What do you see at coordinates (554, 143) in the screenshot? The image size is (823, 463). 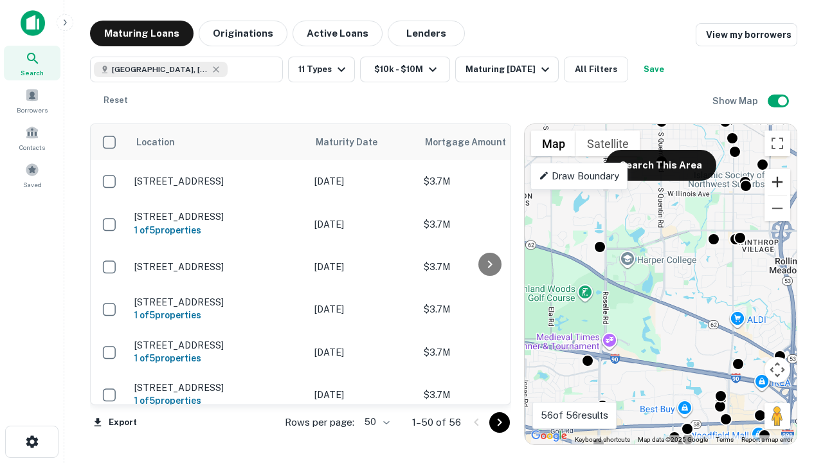 I see `button: Show street map` at bounding box center [554, 143].